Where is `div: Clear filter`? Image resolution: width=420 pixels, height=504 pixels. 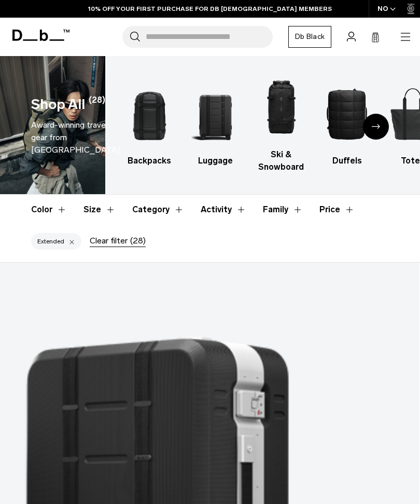
div: Clear filter is located at coordinates (118, 240).